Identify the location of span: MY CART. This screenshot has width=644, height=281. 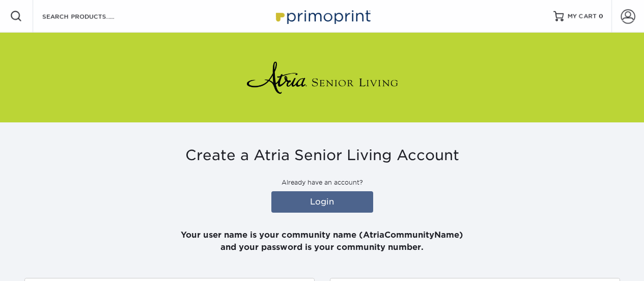
(582, 16).